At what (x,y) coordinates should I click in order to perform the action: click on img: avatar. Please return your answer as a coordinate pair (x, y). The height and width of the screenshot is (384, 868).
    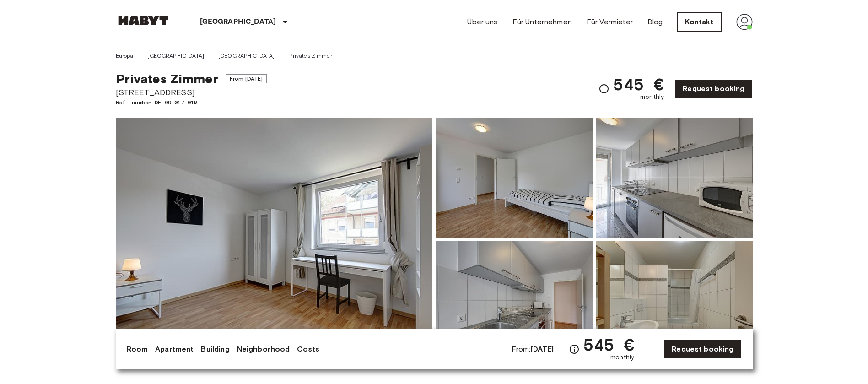
    Looking at the image, I should click on (744, 22).